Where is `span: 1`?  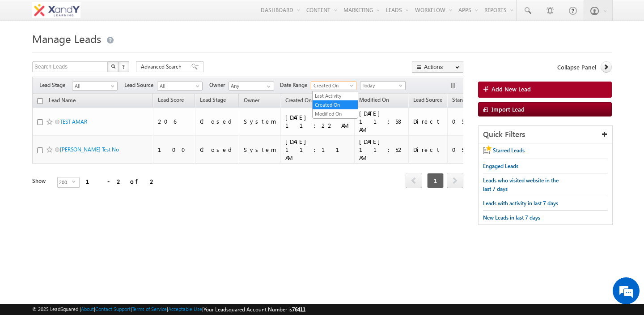 span: 1 is located at coordinates (435, 180).